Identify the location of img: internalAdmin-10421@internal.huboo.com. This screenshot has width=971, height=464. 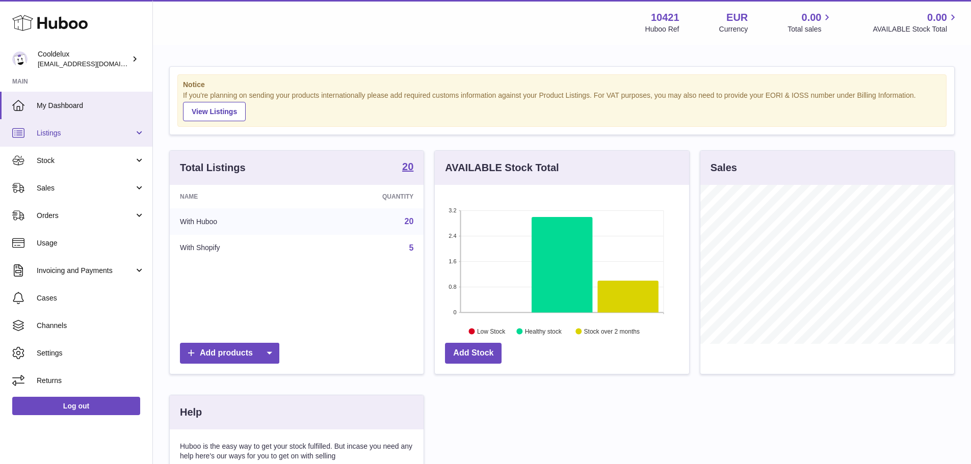
(20, 59).